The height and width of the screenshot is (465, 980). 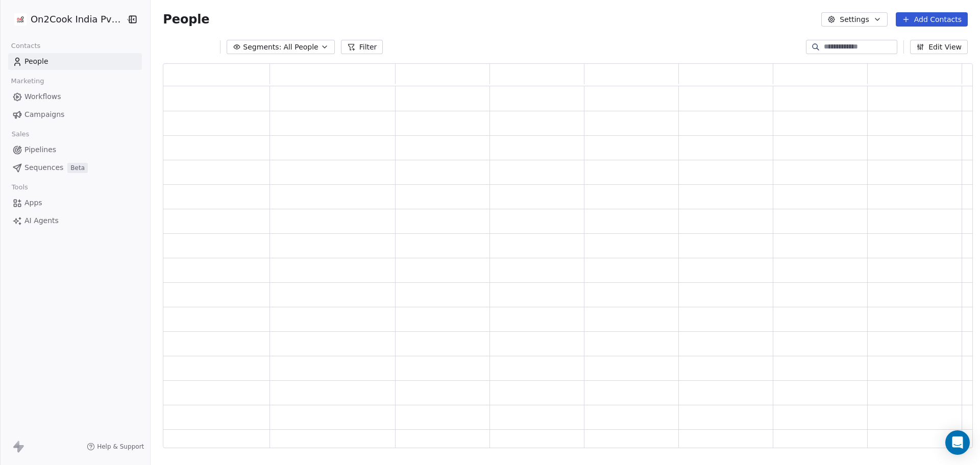 What do you see at coordinates (362, 47) in the screenshot?
I see `button: Filter` at bounding box center [362, 47].